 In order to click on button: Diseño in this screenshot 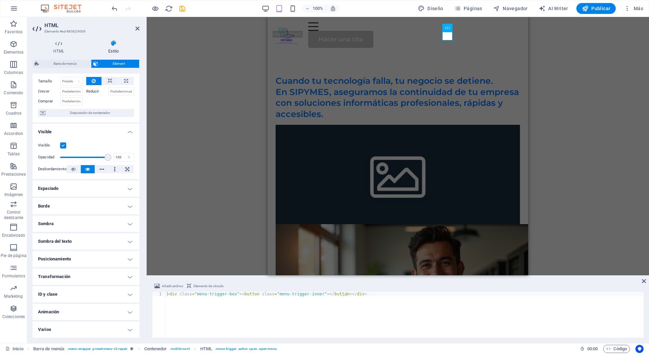, I will do `click(430, 8)`.